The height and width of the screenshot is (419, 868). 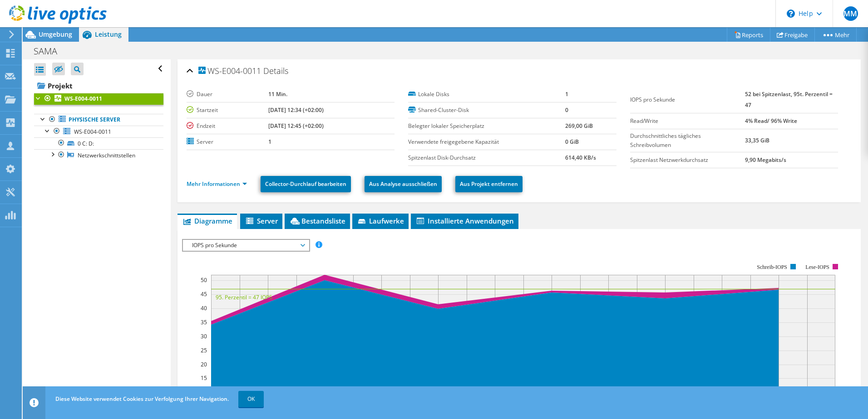 What do you see at coordinates (204, 365) in the screenshot?
I see `text: 20` at bounding box center [204, 365].